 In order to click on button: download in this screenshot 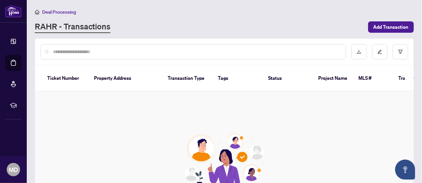, I will do `click(359, 52)`.